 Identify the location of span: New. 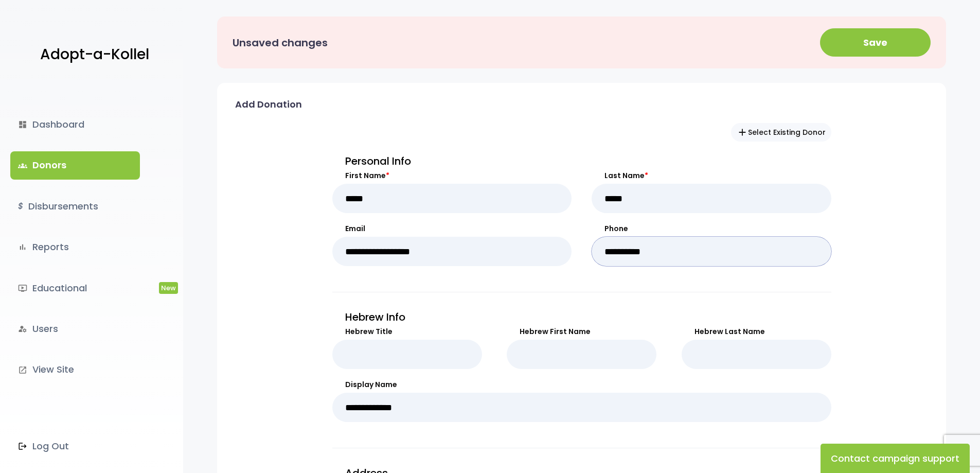
(168, 288).